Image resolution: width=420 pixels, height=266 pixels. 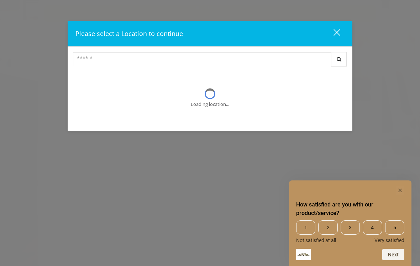 I want to click on button: Hide survey, so click(x=400, y=190).